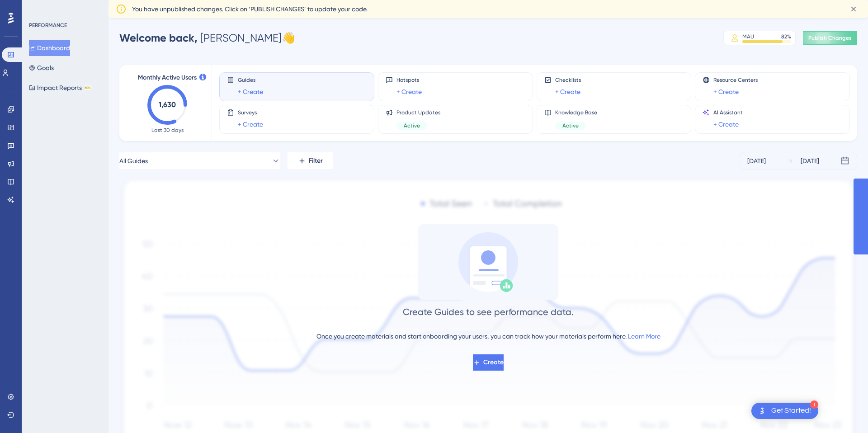 Image resolution: width=868 pixels, height=433 pixels. Describe the element at coordinates (158, 37) in the screenshot. I see `span: Welcome back,` at that location.